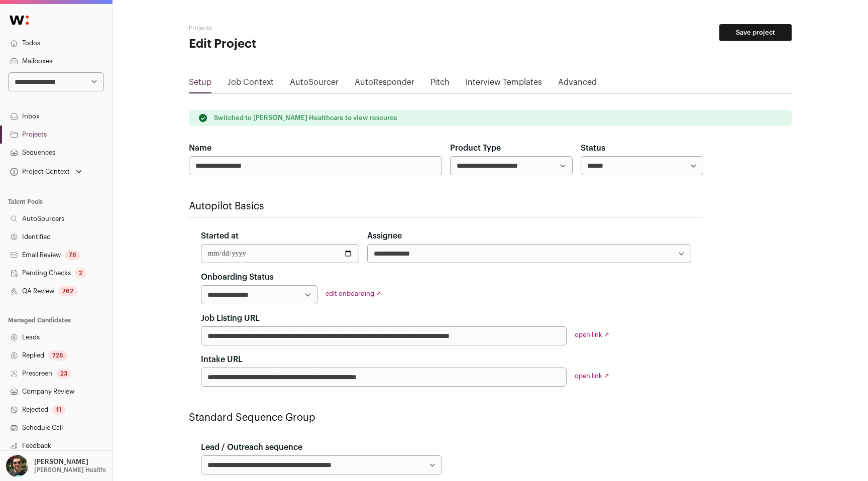 The height and width of the screenshot is (481, 868). What do you see at coordinates (64, 373) in the screenshot?
I see `div: 23` at bounding box center [64, 373].